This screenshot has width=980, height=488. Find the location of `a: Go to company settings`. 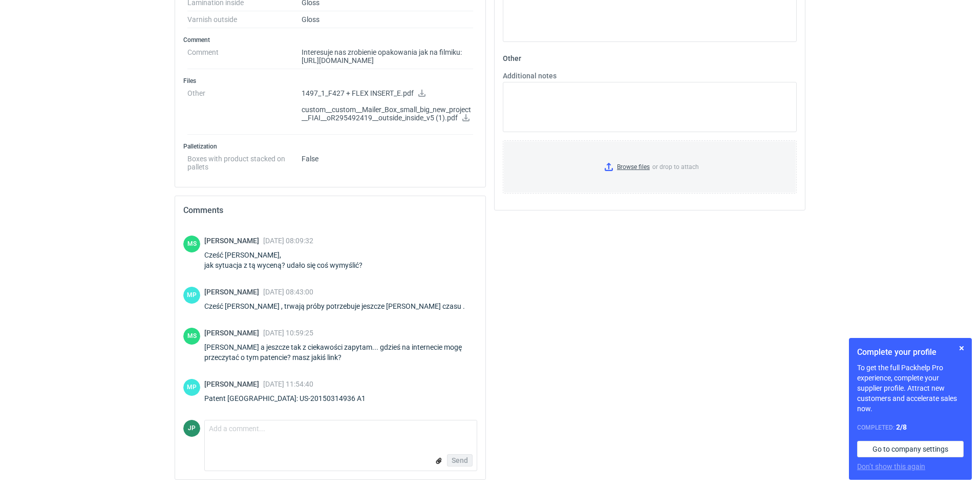

a: Go to company settings is located at coordinates (911, 449).